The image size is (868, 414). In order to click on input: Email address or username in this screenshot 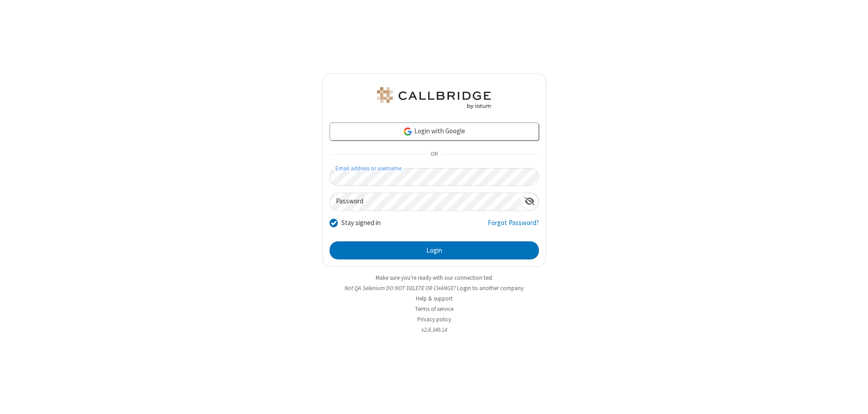, I will do `click(434, 177)`.